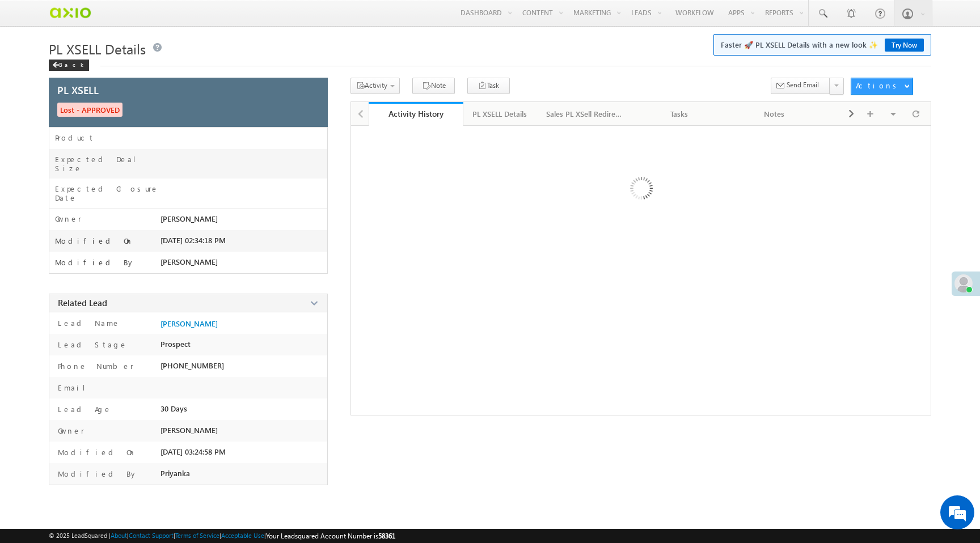 The height and width of the screenshot is (543, 980). What do you see at coordinates (175, 344) in the screenshot?
I see `span: Prospect` at bounding box center [175, 344].